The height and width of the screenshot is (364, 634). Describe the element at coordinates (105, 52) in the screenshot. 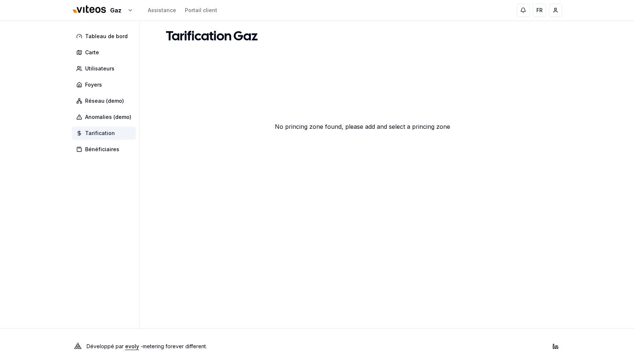

I see `a: Carte` at that location.